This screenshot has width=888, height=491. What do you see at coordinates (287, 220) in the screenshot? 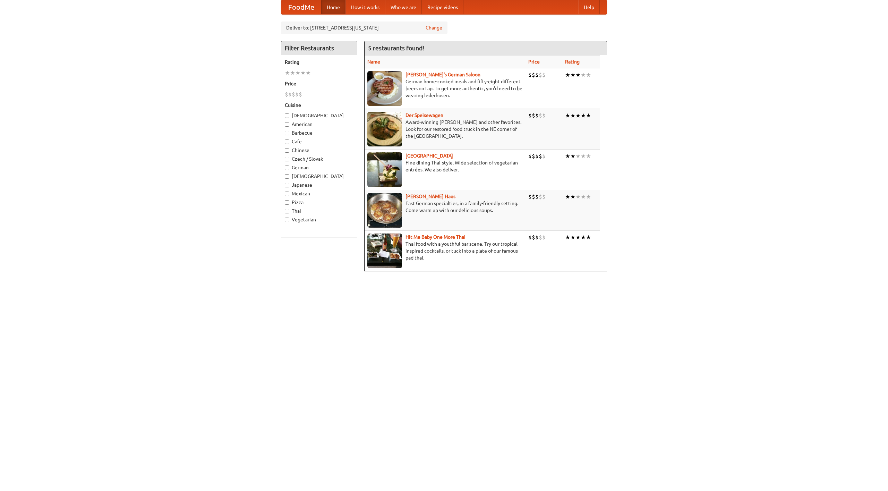
I see `input: Vegetarian` at bounding box center [287, 220].